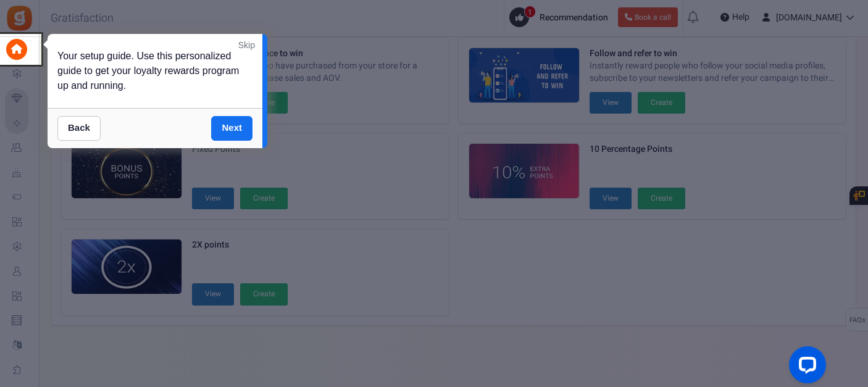  I want to click on a: Back, so click(79, 129).